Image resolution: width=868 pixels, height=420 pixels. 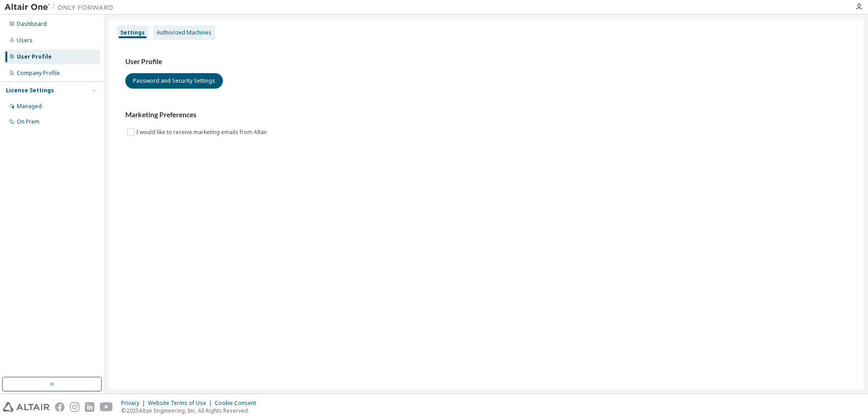 I want to click on img: instagram.svg, so click(x=75, y=406).